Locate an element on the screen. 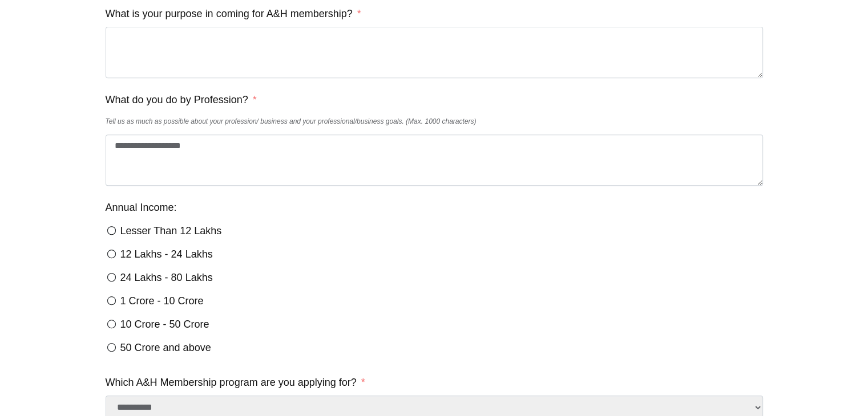 Image resolution: width=868 pixels, height=416 pixels. input: 24 Lakhs - 80 Lakhs is located at coordinates (111, 277).